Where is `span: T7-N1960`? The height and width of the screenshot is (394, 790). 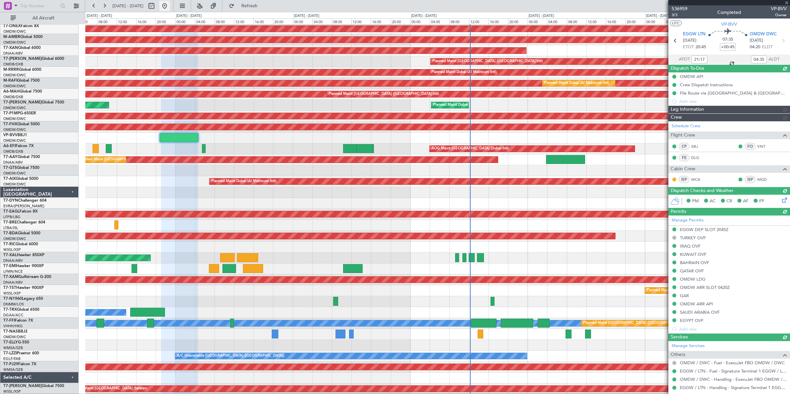 span: T7-N1960 is located at coordinates (13, 299).